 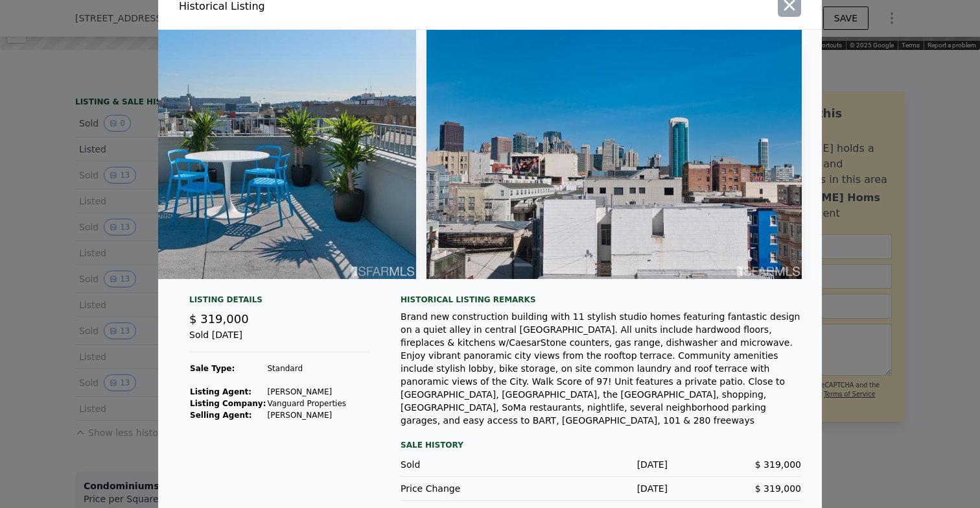 I want to click on td: Standard, so click(x=307, y=368).